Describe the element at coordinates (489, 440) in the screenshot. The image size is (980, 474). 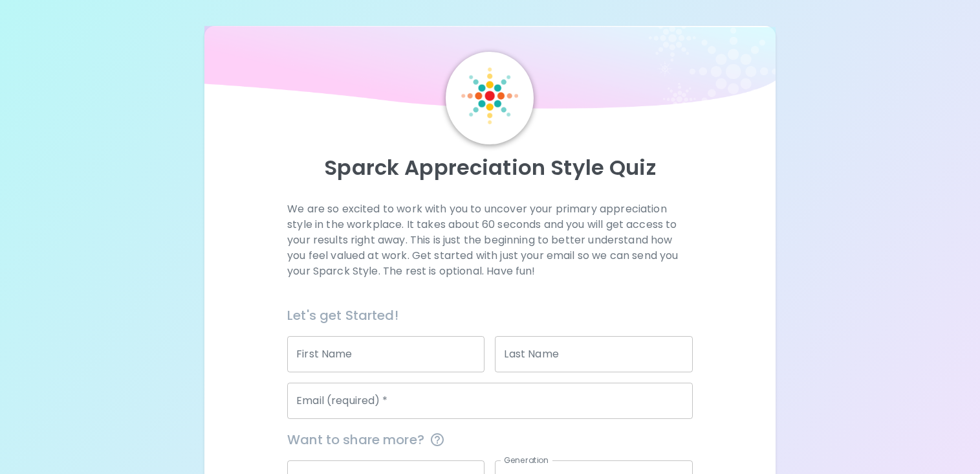
I see `span: Want to share more?` at that location.